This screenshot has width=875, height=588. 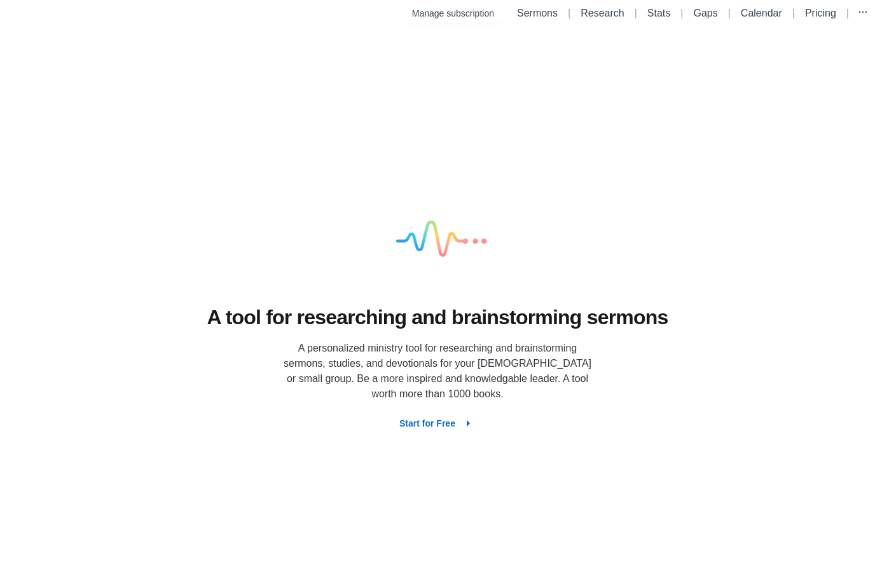 I want to click on a: Sermons, so click(x=537, y=13).